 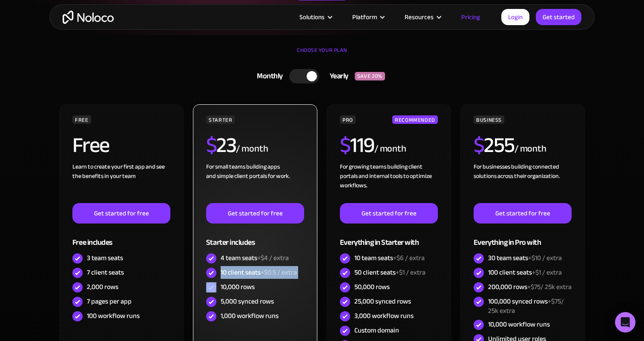 I want to click on span: +$4 / extra, so click(x=273, y=258).